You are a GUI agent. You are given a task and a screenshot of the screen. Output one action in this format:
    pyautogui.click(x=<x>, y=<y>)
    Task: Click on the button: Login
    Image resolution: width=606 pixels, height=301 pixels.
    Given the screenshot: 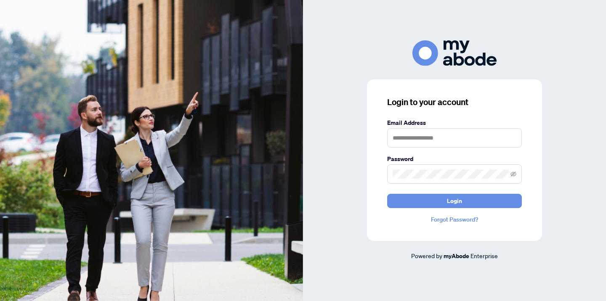 What is the action you would take?
    pyautogui.click(x=454, y=201)
    